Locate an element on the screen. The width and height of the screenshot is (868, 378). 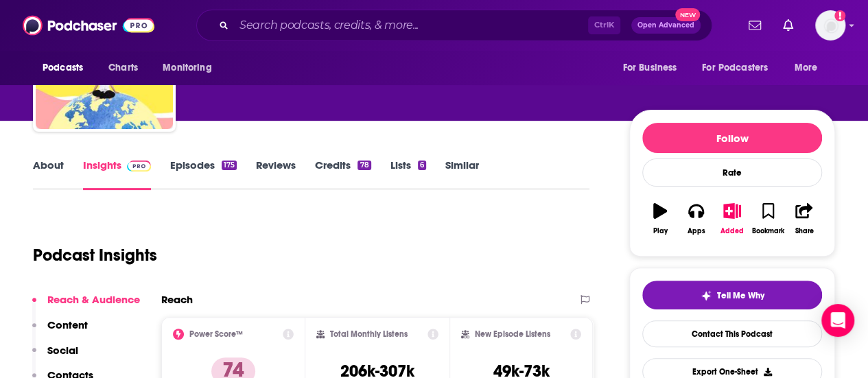
button: Social is located at coordinates (55, 356).